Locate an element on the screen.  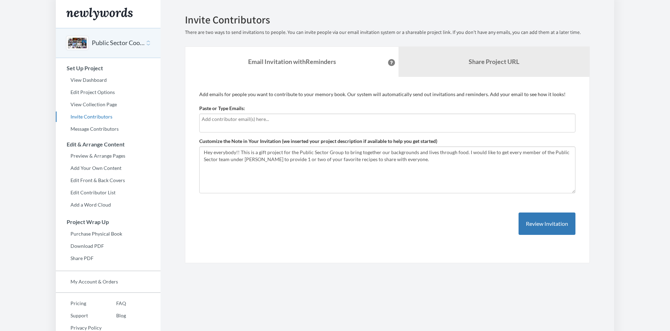
a: Pricing is located at coordinates (79, 303).